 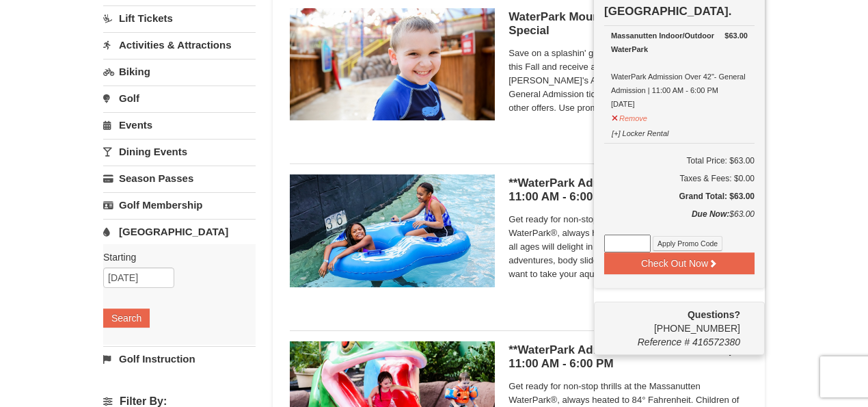 I want to click on img: 6619917-1412-d332ca3f.jpg, so click(x=392, y=64).